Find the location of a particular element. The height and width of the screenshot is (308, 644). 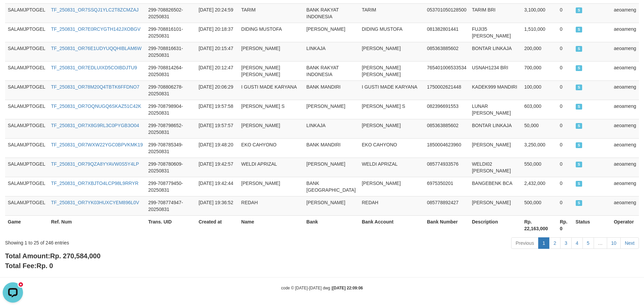

td: 299-708798904-20250831 is located at coordinates (171, 109).